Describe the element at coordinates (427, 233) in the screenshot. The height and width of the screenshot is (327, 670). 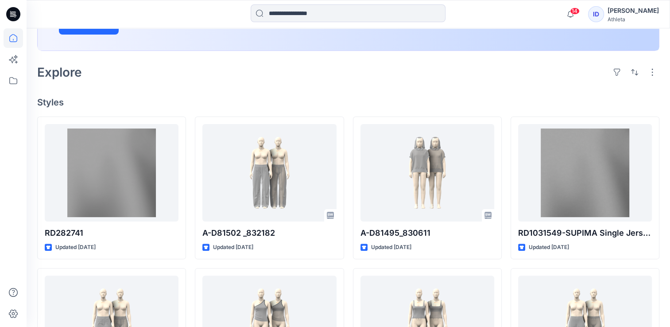
I see `p: A-D81495_830611` at that location.